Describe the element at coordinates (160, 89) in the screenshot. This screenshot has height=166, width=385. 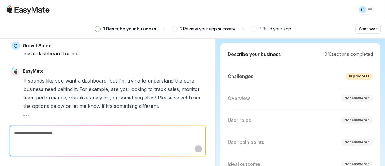
I see `span: track` at that location.